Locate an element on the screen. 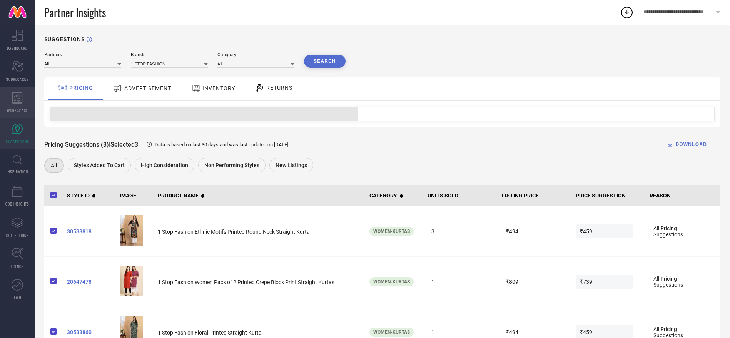 The height and width of the screenshot is (338, 730). span: CDC INSIGHTS is located at coordinates (17, 204).